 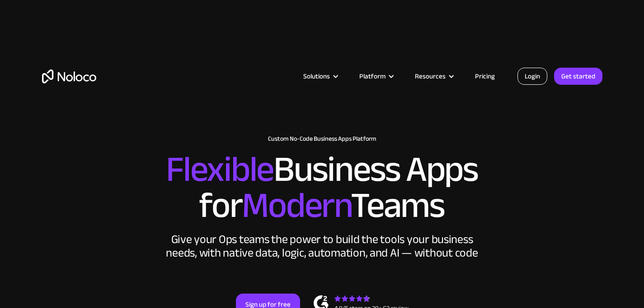 I want to click on a: Login, so click(x=532, y=76).